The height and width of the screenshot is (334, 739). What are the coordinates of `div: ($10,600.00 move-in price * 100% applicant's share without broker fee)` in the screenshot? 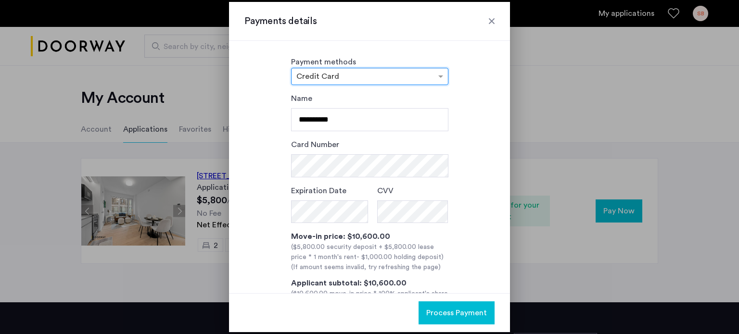 It's located at (369, 299).